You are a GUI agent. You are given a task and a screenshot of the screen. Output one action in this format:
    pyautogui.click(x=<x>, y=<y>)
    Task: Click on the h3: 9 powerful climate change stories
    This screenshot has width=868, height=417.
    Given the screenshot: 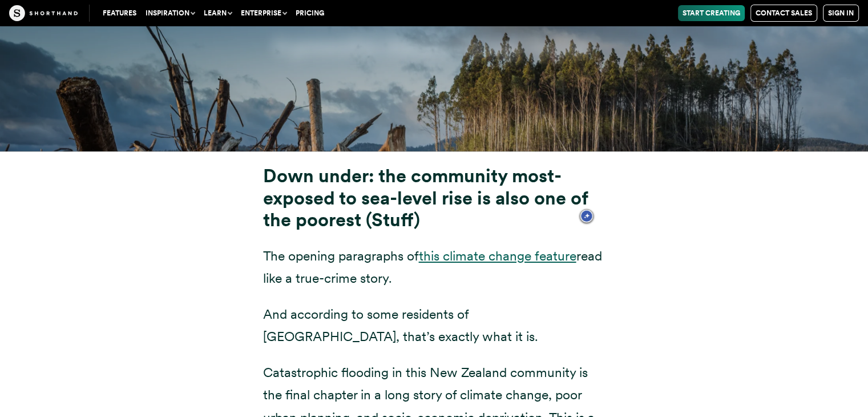 What is the action you would take?
    pyautogui.click(x=434, y=47)
    